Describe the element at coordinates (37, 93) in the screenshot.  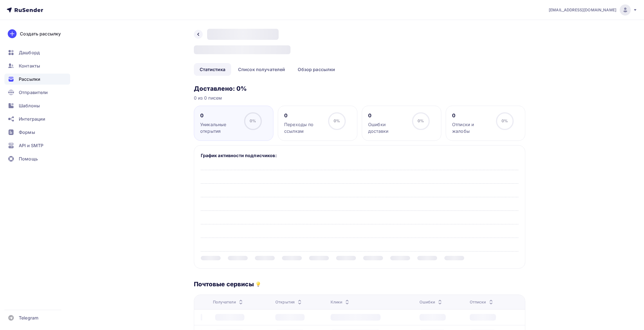
I see `a: Отправители` at that location.